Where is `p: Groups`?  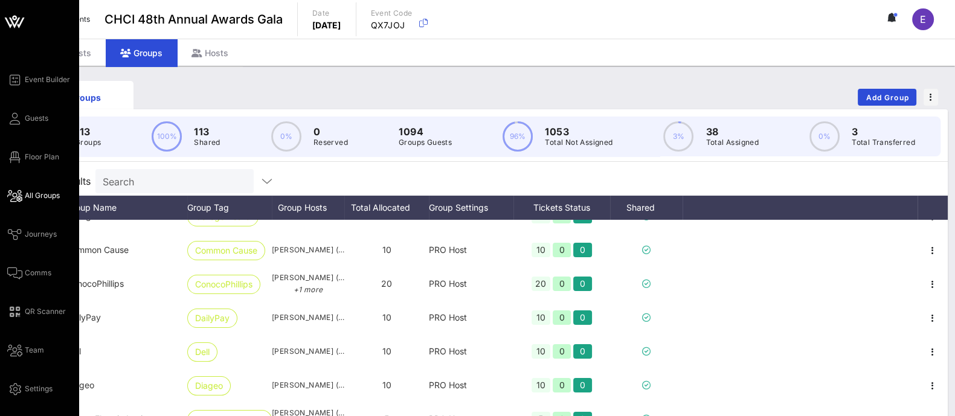
p: Groups is located at coordinates (88, 143).